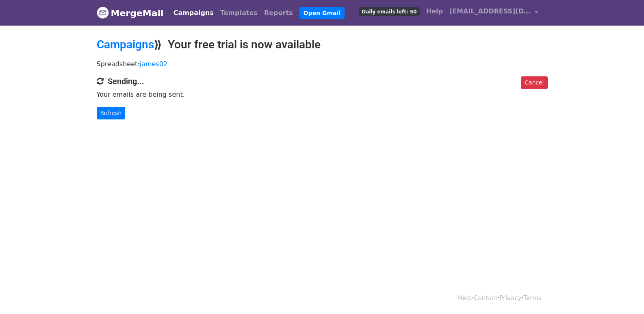 The height and width of the screenshot is (314, 644). What do you see at coordinates (323, 44) in the screenshot?
I see `h2: ⟫ Your free trial is now available` at bounding box center [323, 44].